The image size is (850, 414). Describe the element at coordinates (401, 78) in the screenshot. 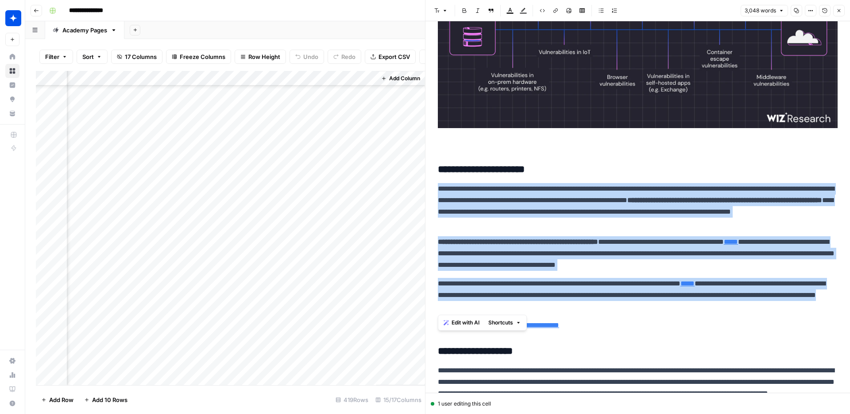

I see `button: Add Column` at that location.